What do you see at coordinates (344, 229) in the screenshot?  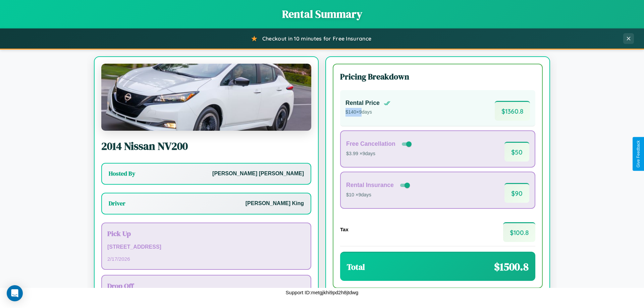 I see `h4: Tax` at bounding box center [344, 229].